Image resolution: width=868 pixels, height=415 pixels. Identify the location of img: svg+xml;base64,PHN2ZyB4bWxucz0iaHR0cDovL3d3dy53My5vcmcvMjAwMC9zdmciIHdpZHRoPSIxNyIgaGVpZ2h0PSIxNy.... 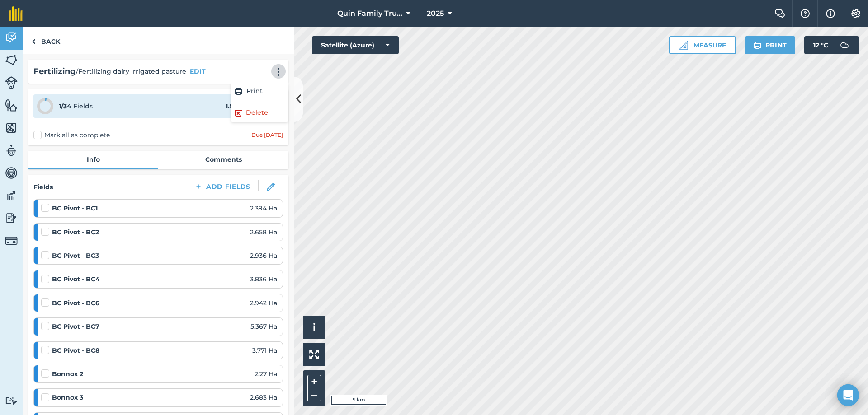
(830, 13).